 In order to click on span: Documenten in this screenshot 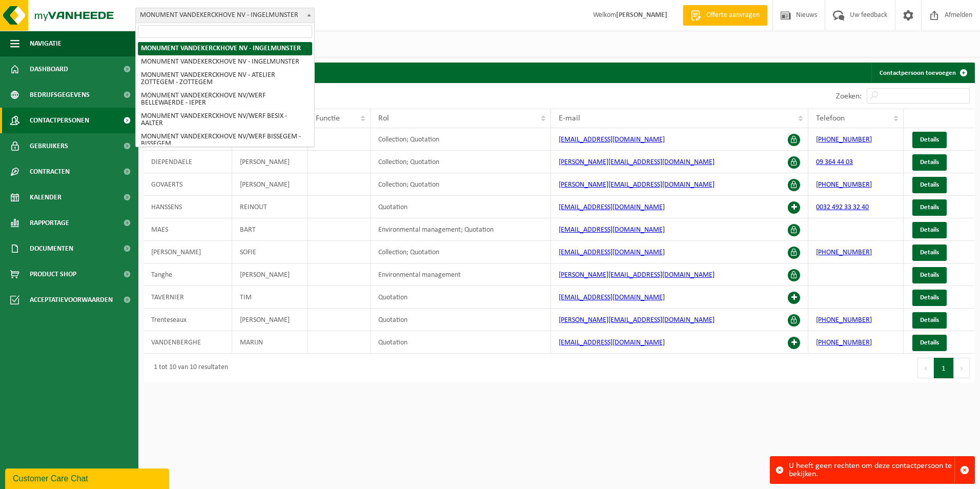, I will do `click(51, 249)`.